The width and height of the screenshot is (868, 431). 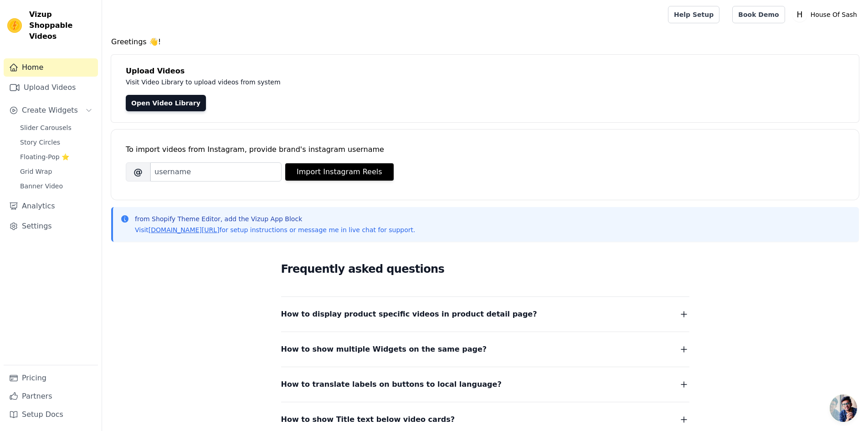 I want to click on a: Setup Docs, so click(x=50, y=414).